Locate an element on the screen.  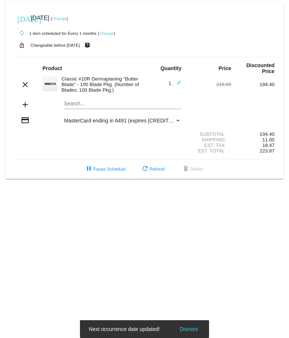
div: Classic #10R Dermaplaning "Butter Blade" - 100 Blade Pkg. (Number of Blades: 100 Blade Pkg.) is located at coordinates (101, 84).